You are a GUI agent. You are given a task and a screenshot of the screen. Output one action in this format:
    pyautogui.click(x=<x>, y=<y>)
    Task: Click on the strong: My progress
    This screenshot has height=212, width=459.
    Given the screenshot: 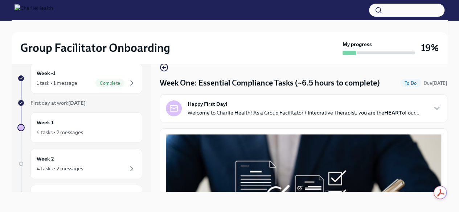 What is the action you would take?
    pyautogui.click(x=357, y=44)
    